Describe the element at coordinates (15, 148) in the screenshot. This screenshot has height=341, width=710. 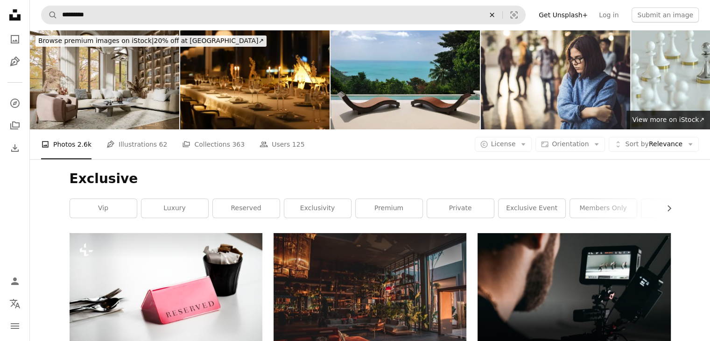
I see `a: Download History` at that location.